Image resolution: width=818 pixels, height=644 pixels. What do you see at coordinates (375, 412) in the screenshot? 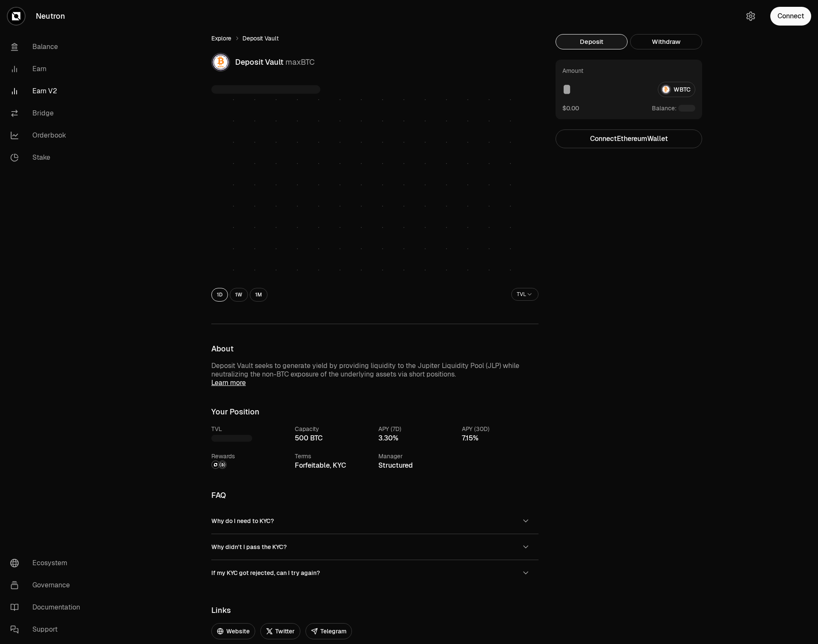
I see `h3: Your Position` at bounding box center [375, 412].